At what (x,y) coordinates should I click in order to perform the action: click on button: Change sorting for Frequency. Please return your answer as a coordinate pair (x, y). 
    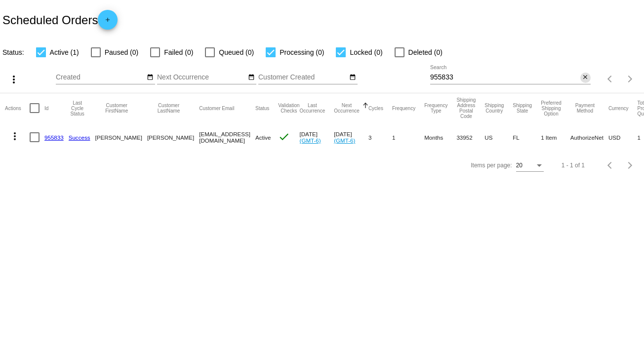
    Looking at the image, I should click on (403, 108).